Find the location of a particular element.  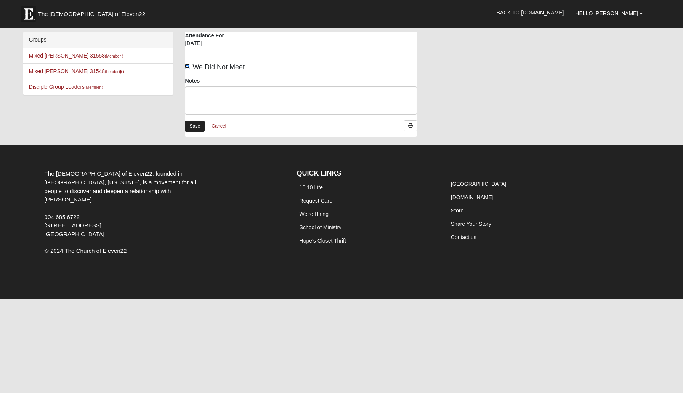

a: Print Attendance Roster is located at coordinates (410, 126).